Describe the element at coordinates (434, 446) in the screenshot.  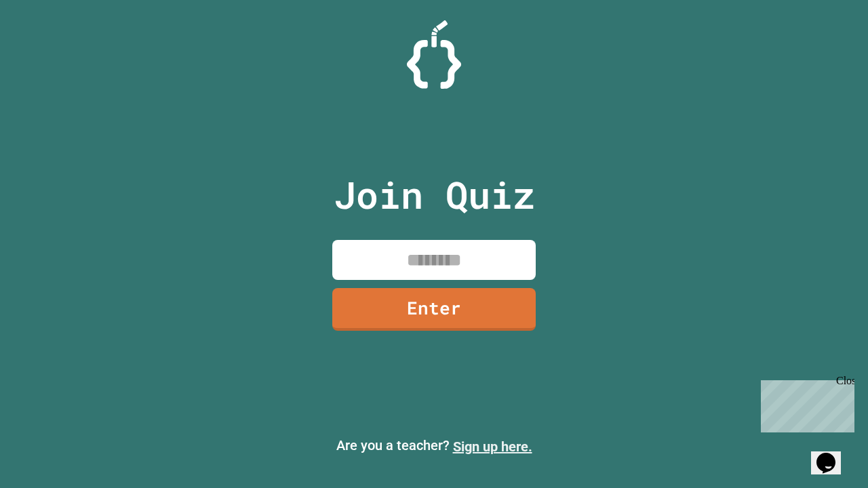
I see `p: Are you a teacher?` at that location.